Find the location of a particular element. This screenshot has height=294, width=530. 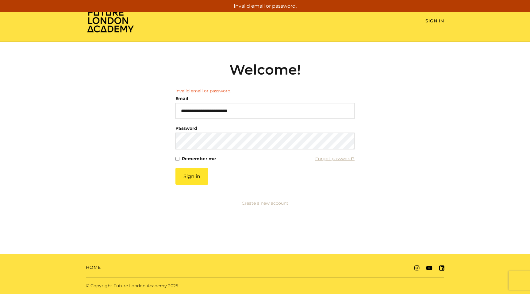

label: Password is located at coordinates (186, 128).